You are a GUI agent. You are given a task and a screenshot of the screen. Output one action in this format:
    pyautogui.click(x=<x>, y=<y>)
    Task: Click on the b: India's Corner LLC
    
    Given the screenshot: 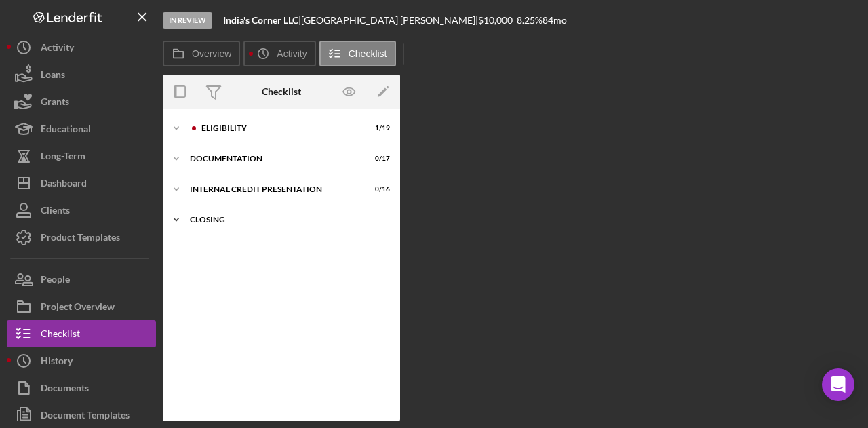 What is the action you would take?
    pyautogui.click(x=260, y=19)
    